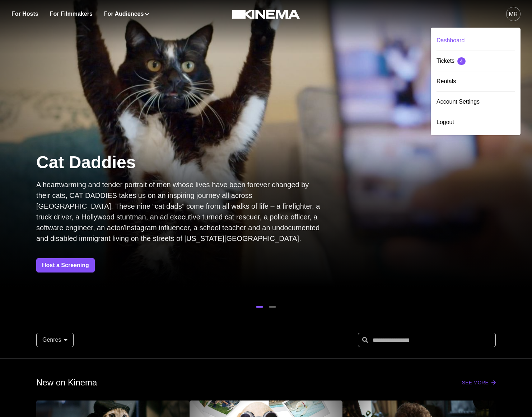 This screenshot has width=532, height=417. What do you see at coordinates (475, 102) in the screenshot?
I see `a: Account Settings` at bounding box center [475, 102].